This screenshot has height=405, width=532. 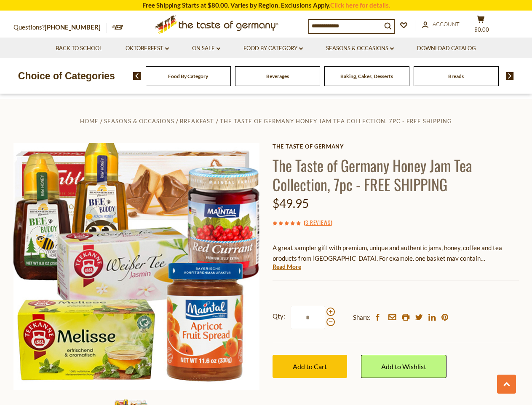 What do you see at coordinates (310, 366) in the screenshot?
I see `span: Add to Cart` at bounding box center [310, 366].